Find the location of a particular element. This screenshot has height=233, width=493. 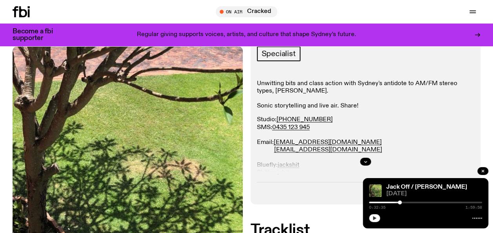

p: Regular giving supports voices, artists, and culture that shape Sydney’s future. is located at coordinates (246, 35).